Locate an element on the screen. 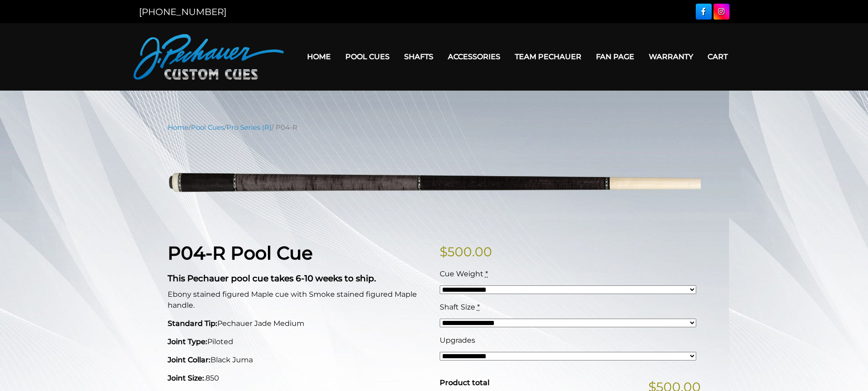  span: Upgrades is located at coordinates (458, 340).